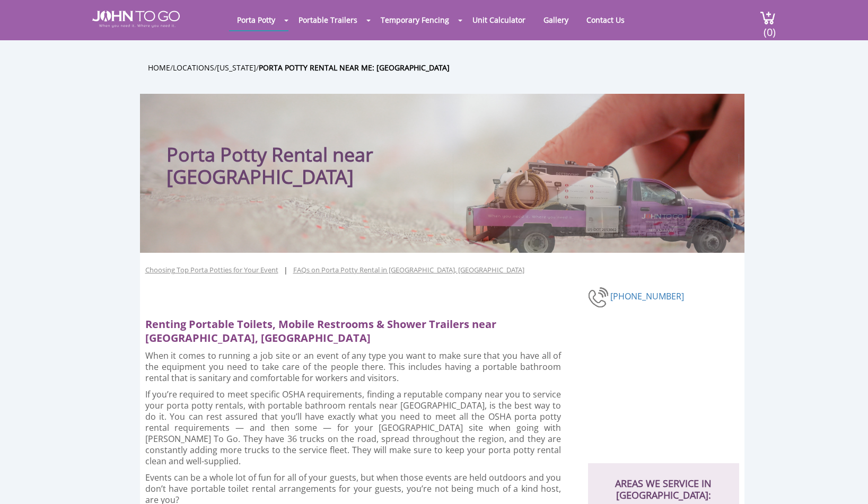 The height and width of the screenshot is (504, 868). I want to click on a: Gallery, so click(556, 20).